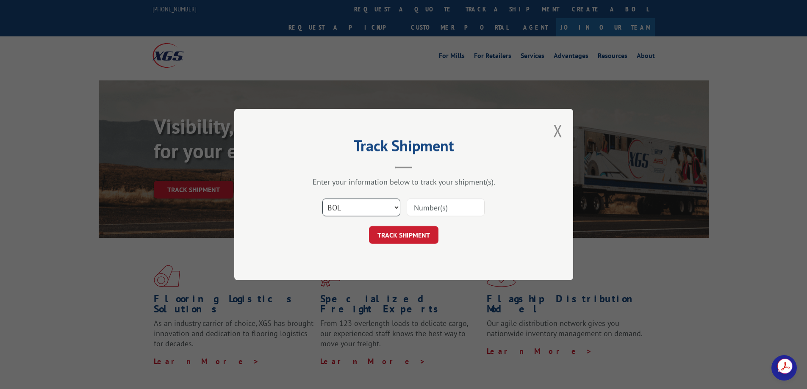  I want to click on input: Number(s), so click(446, 208).